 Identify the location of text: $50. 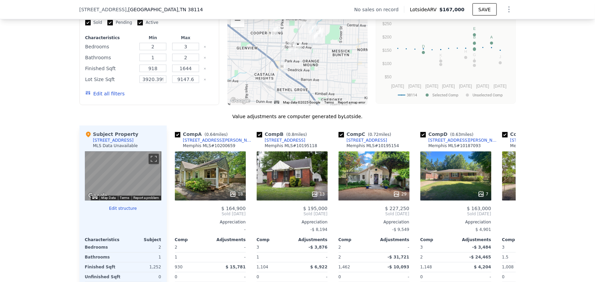
(388, 77).